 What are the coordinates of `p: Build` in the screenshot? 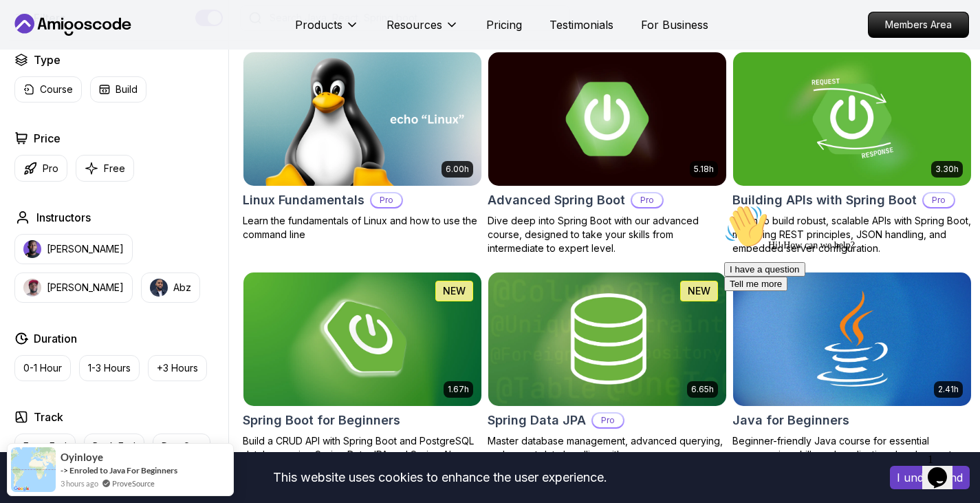 It's located at (126, 89).